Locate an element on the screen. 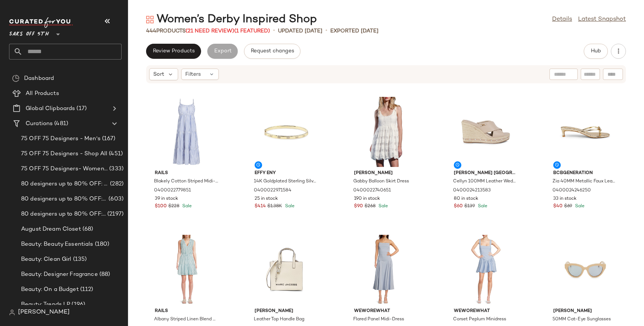  span: Beauty: Designer Fragrance is located at coordinates (60, 275).